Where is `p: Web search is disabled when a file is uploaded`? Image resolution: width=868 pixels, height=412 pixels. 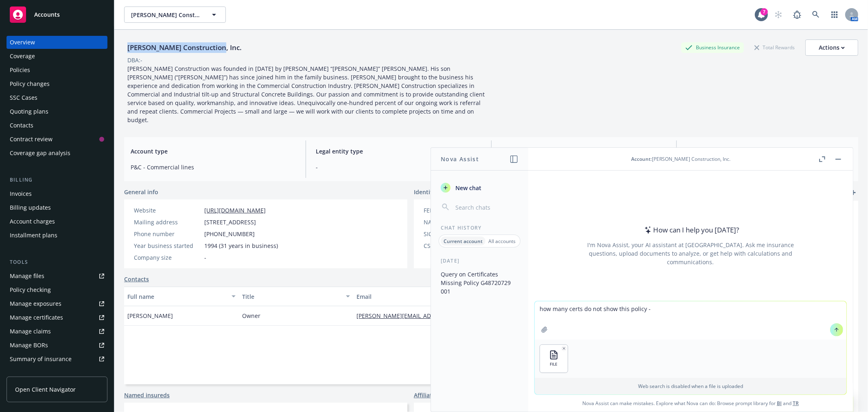 p: Web search is disabled when a file is uploaded is located at coordinates (690, 386).